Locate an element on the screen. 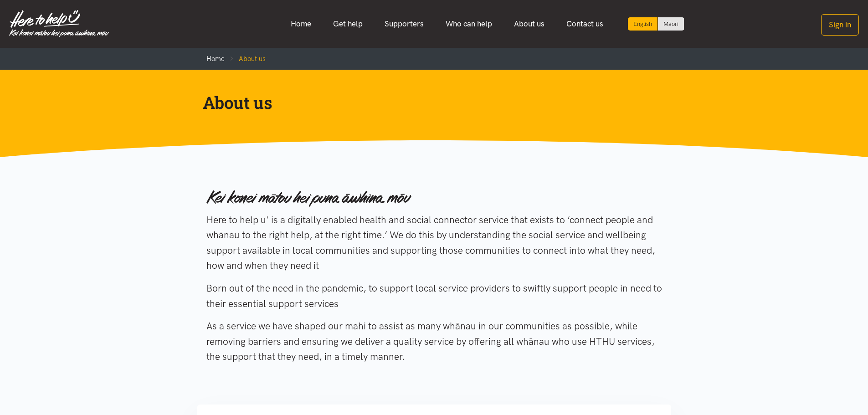  a: Who can help is located at coordinates (469, 24).